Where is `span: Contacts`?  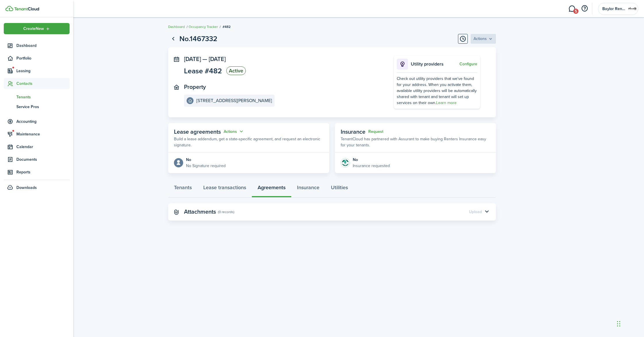 span: Contacts is located at coordinates (43, 83).